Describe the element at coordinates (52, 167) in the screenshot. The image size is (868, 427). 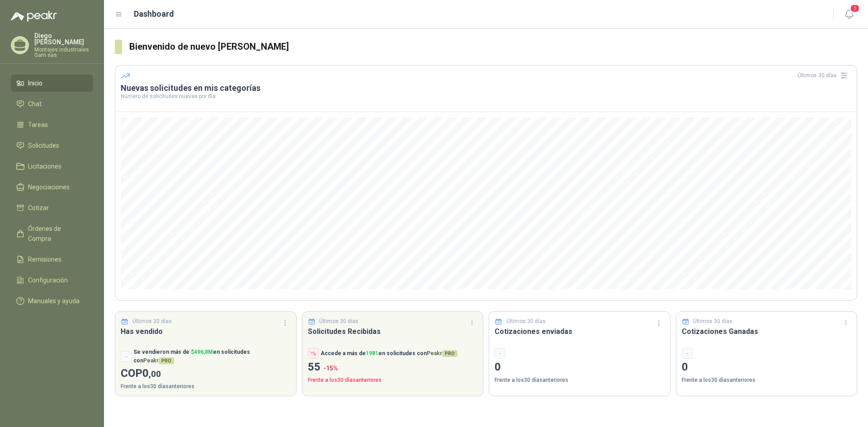
I see `a: Licitaciones` at that location.